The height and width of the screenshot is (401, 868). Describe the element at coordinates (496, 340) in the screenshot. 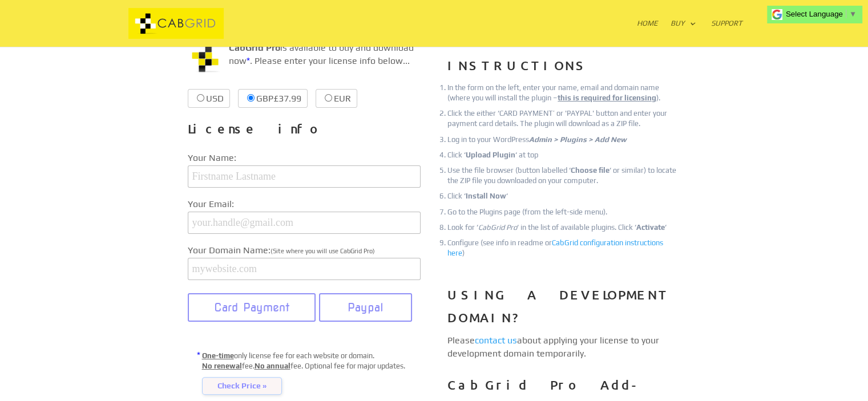

I see `a: contact us` at that location.